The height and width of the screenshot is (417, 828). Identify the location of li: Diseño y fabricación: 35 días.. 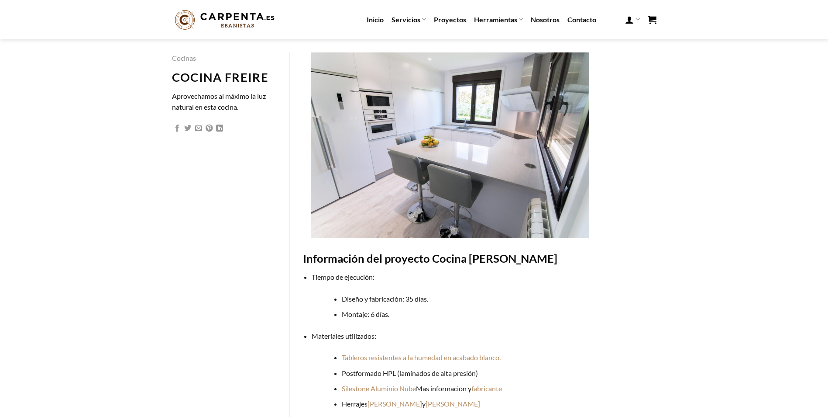
(499, 299).